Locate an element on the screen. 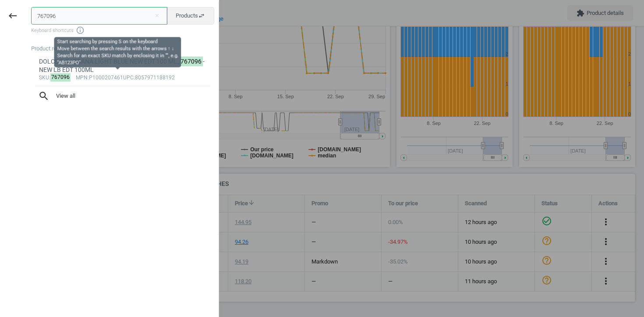  span: sku is located at coordinates (44, 78).